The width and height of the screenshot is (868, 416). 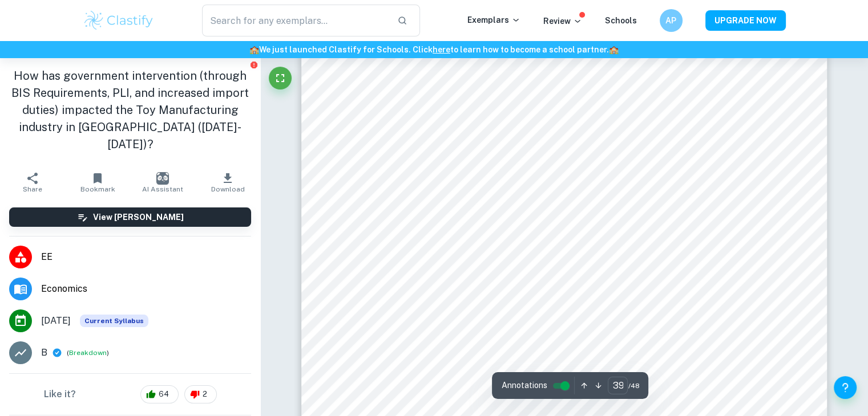 I want to click on span: Economics, so click(x=146, y=289).